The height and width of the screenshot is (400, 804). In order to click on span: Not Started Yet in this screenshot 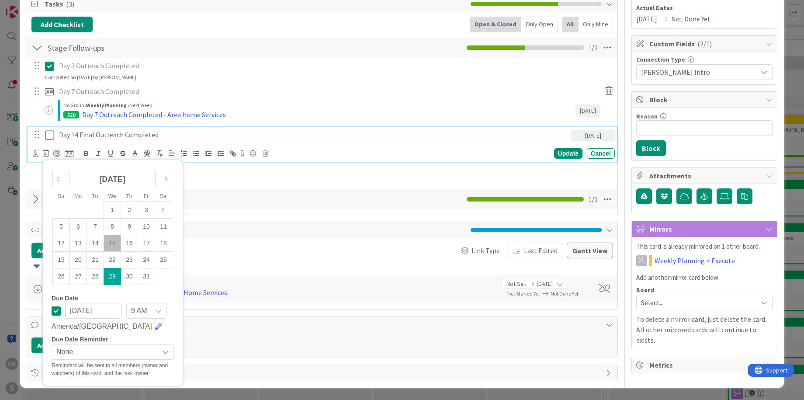, I will do `click(523, 293)`.